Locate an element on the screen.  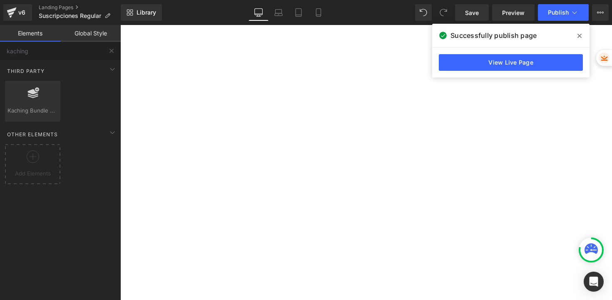
span: Preview is located at coordinates (513, 12).